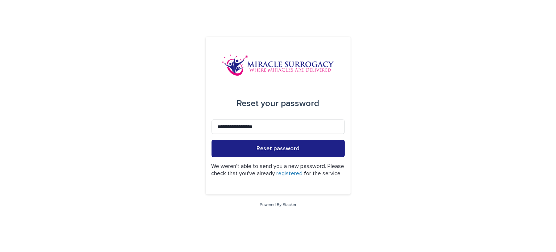 Image resolution: width=556 pixels, height=252 pixels. Describe the element at coordinates (278, 65) in the screenshot. I see `img: OiFFDOGZQuirLhrlO1ag` at that location.